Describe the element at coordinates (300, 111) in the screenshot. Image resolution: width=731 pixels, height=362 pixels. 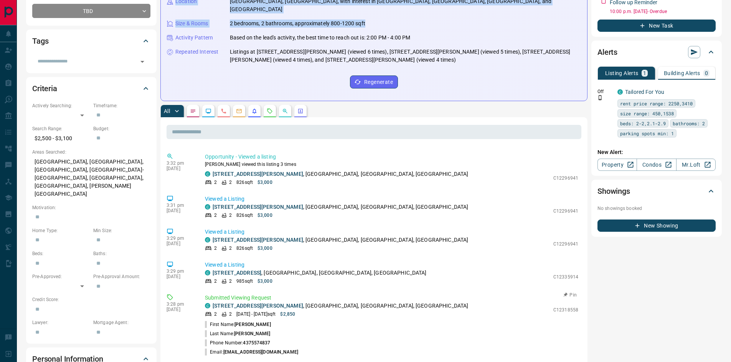
I see `svg: Agent Actions` at that location.